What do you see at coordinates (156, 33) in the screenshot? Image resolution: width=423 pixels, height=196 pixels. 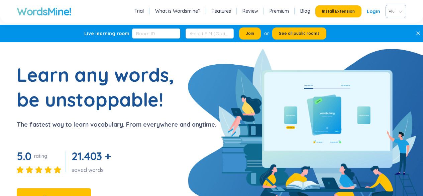 I see `input: Room ID` at bounding box center [156, 33].